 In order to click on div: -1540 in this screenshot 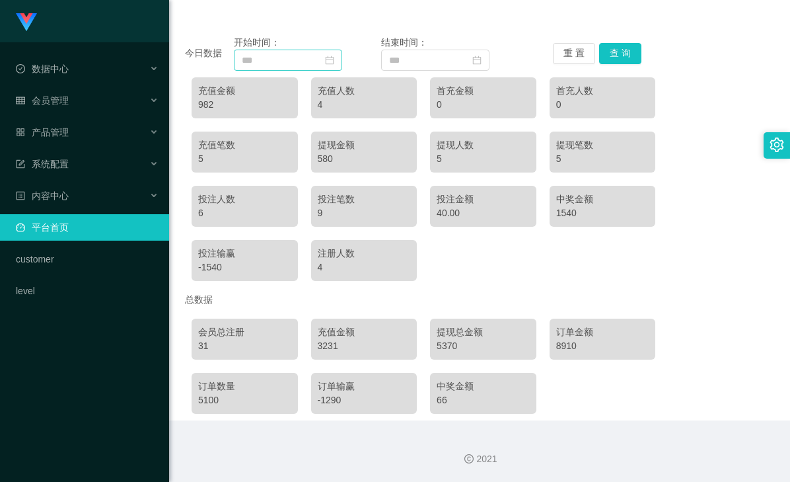, I will do `click(244, 267)`.